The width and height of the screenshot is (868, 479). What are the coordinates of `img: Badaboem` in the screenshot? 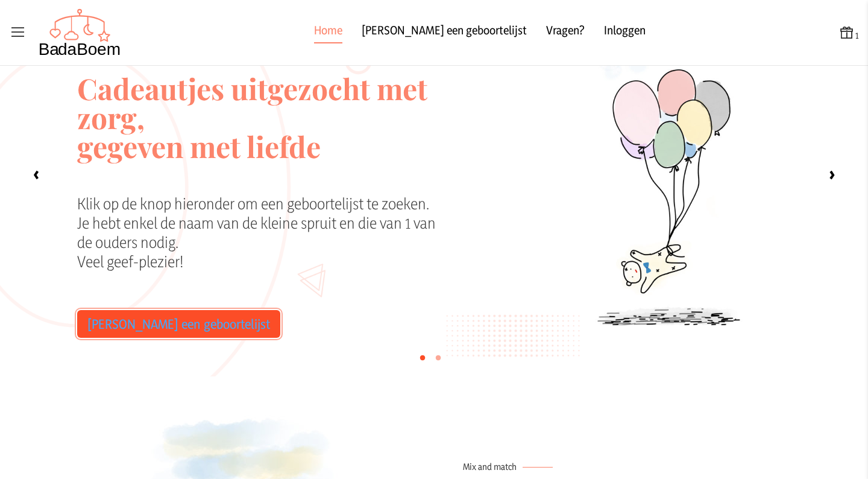 It's located at (80, 32).